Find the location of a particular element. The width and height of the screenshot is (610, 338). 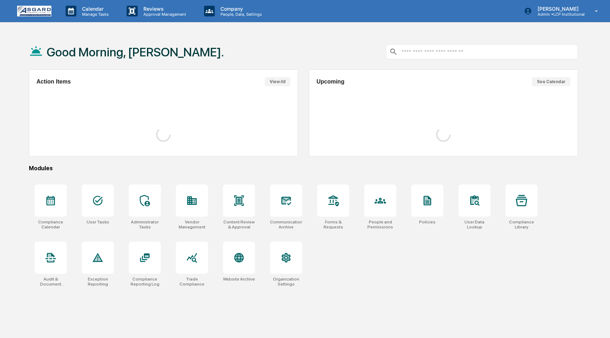

div: Organization Settings is located at coordinates (286, 282).